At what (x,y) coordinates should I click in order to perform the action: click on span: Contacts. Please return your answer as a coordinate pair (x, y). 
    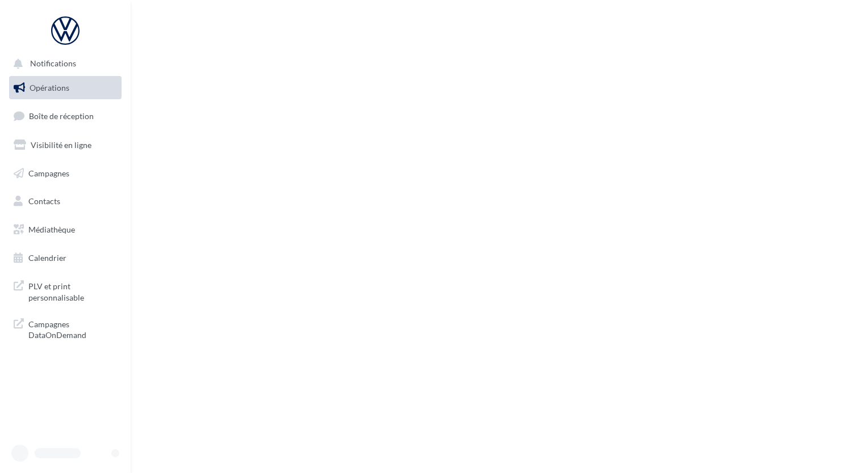
    Looking at the image, I should click on (44, 201).